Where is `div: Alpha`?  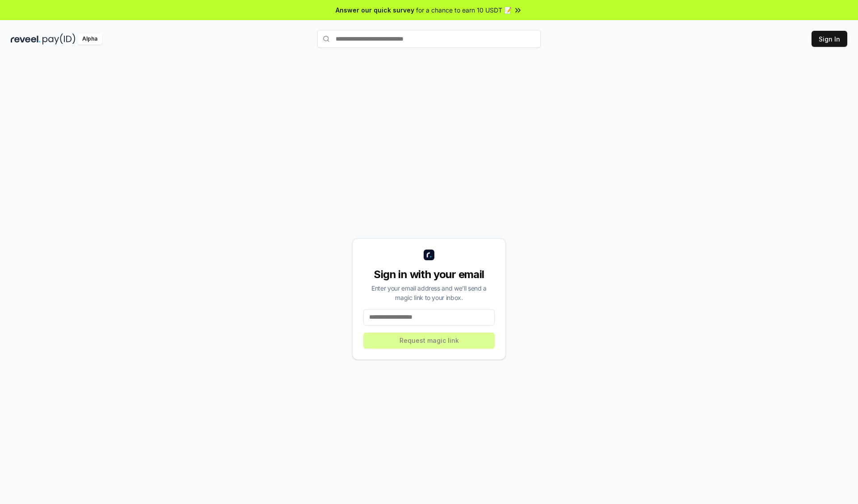
div: Alpha is located at coordinates (90, 39).